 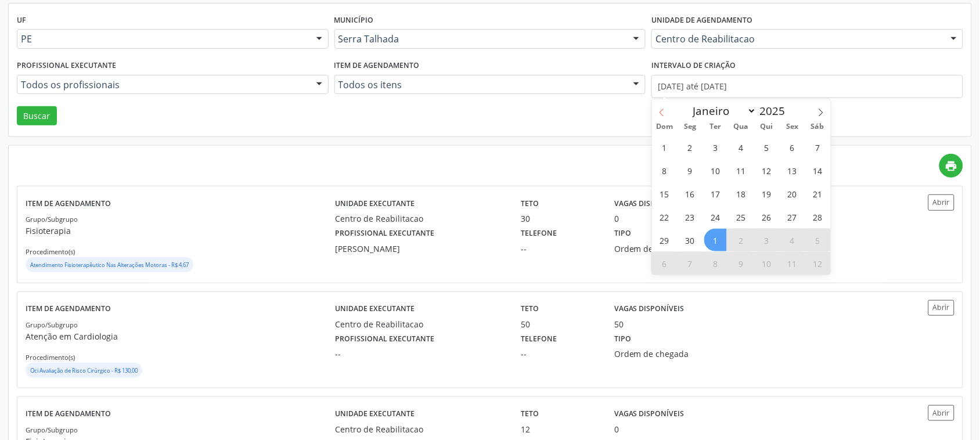 What do you see at coordinates (740, 147) in the screenshot?
I see `span: Junho 4, 2025` at bounding box center [740, 147].